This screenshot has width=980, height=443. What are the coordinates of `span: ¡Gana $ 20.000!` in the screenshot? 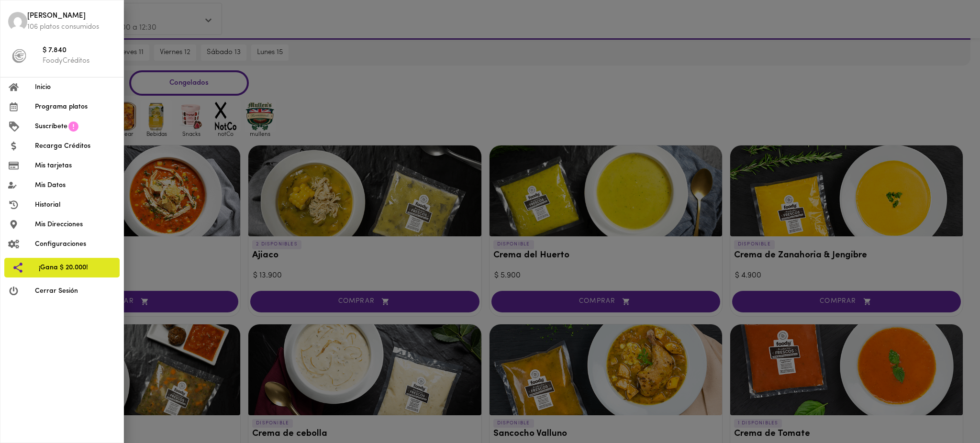 It's located at (75, 267).